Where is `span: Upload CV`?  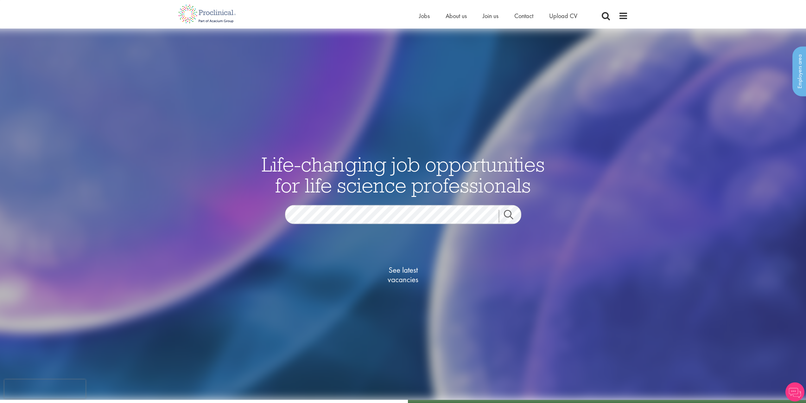 span: Upload CV is located at coordinates (563, 16).